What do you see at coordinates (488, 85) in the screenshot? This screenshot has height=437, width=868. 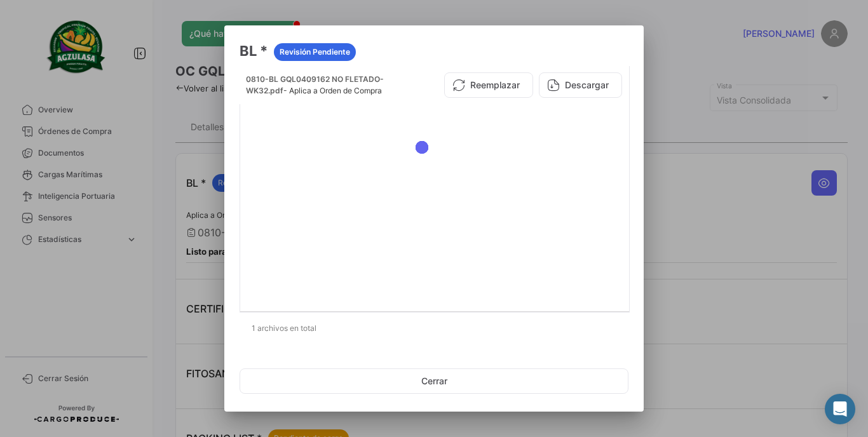 I see `button: Reemplazar` at bounding box center [488, 85].